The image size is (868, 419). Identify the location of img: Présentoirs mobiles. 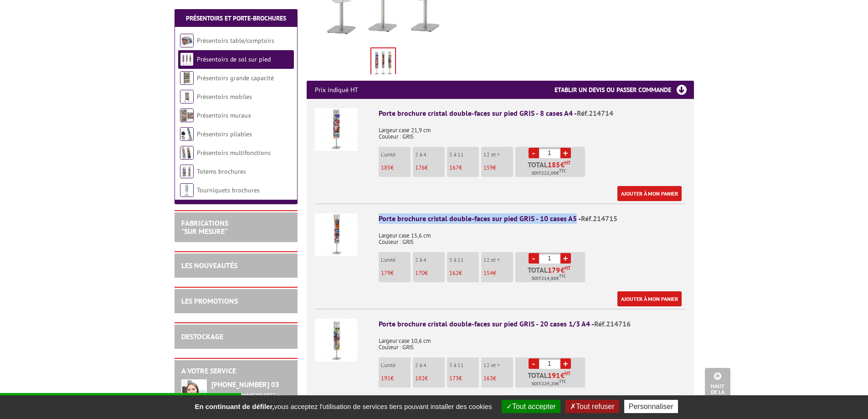
(187, 97).